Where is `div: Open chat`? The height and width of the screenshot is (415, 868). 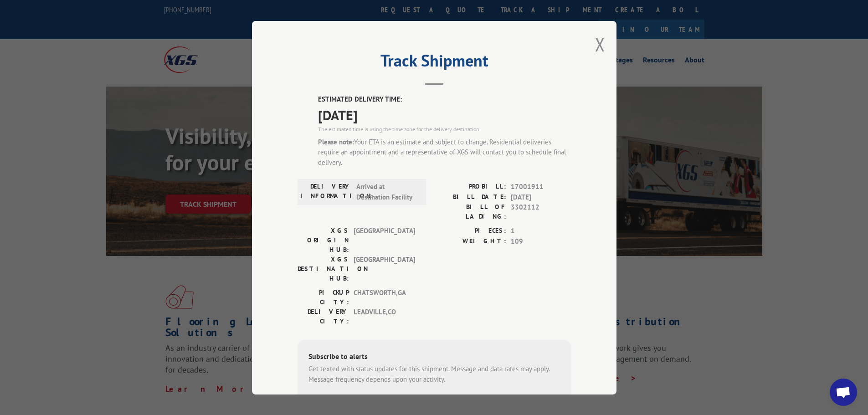 div: Open chat is located at coordinates (843, 392).